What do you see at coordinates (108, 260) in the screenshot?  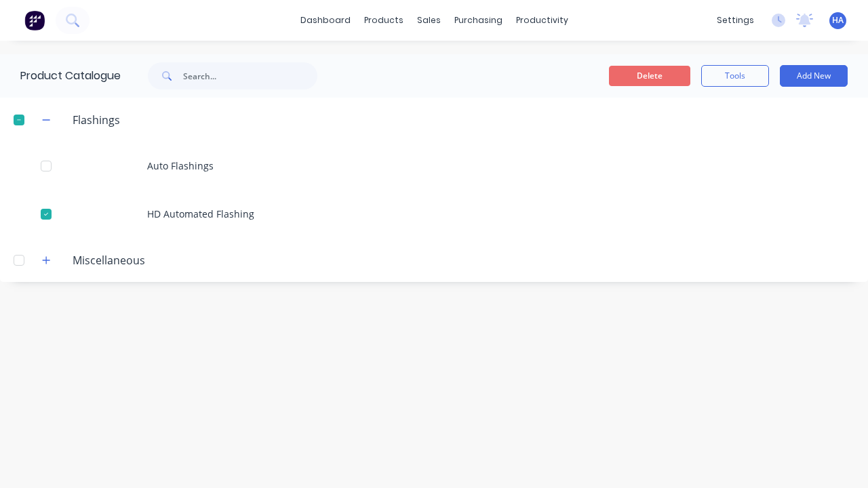 I see `div: Miscellaneous` at bounding box center [108, 260].